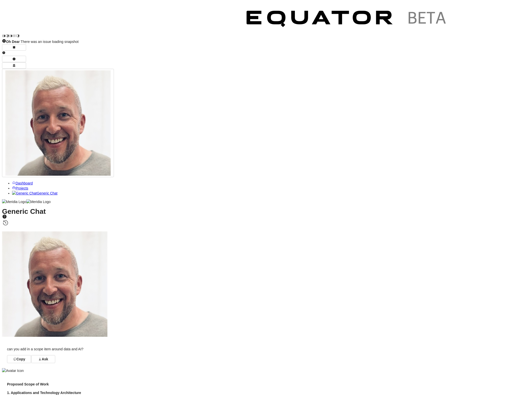 This screenshot has height=396, width=532. What do you see at coordinates (28, 384) in the screenshot?
I see `strong: Proposed Scope of Work` at bounding box center [28, 384].